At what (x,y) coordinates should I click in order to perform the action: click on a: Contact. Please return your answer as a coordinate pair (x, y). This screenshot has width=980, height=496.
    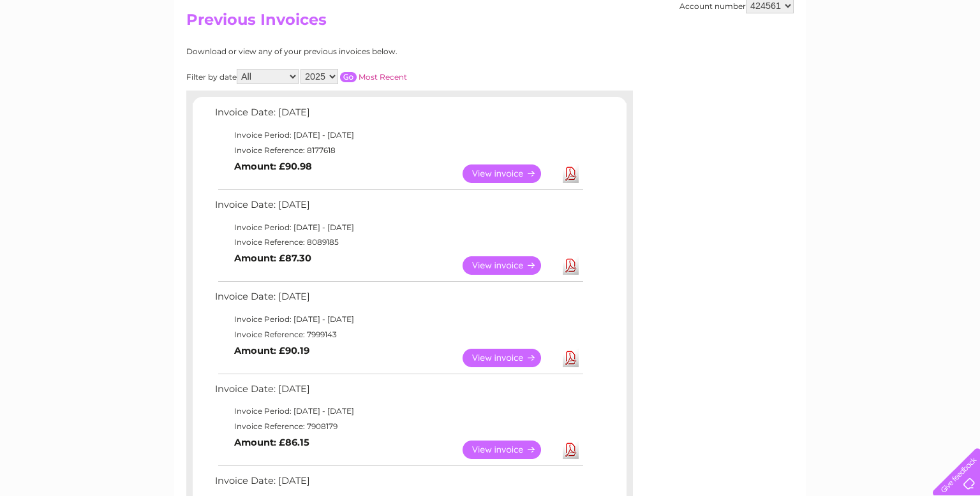
    Looking at the image, I should click on (910, 58).